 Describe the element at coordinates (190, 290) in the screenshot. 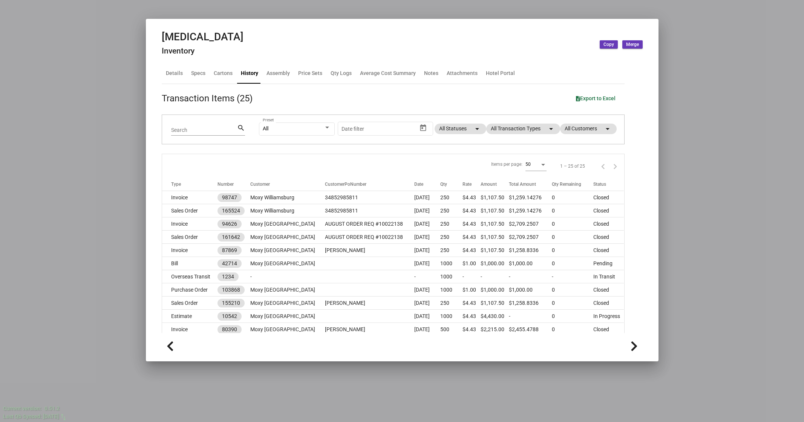

I see `td: Purchase Order` at that location.